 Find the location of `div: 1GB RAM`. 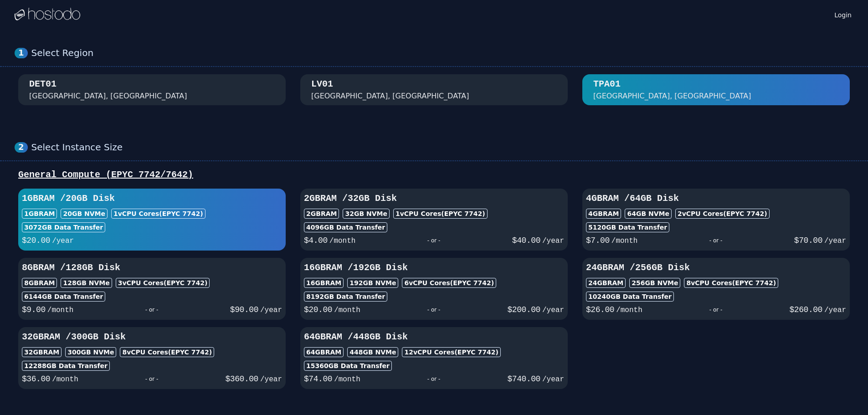

div: 1GB RAM is located at coordinates (39, 213).